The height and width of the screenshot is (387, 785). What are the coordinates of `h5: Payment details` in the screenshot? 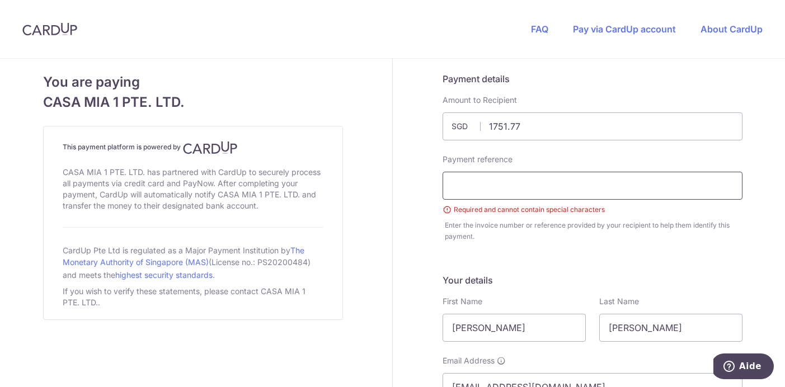 It's located at (592, 79).